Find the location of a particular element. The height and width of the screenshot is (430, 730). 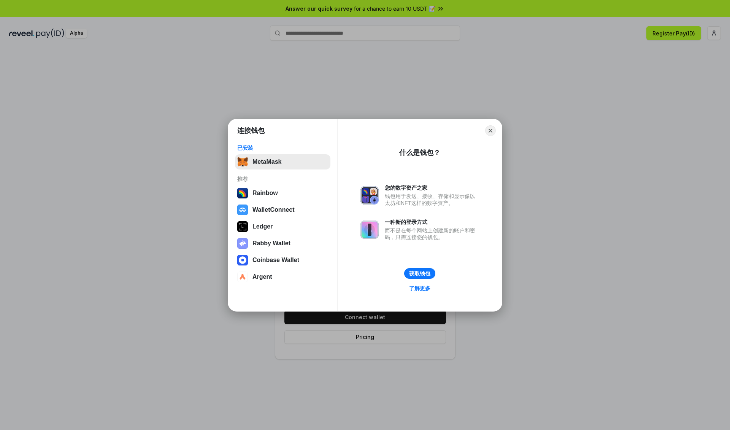

button: Ledger is located at coordinates (283, 226).